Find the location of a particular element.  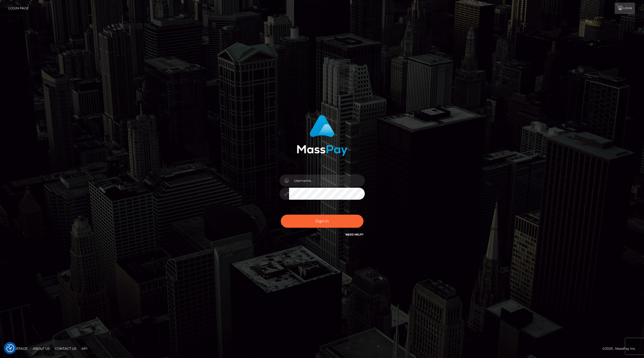

input: Username... is located at coordinates (327, 181).